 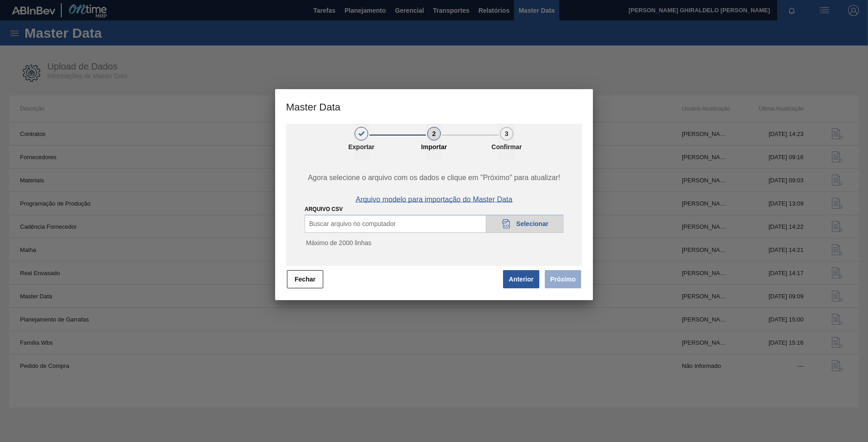 What do you see at coordinates (353, 224) in the screenshot?
I see `span: Buscar arquivo no computador` at bounding box center [353, 224].